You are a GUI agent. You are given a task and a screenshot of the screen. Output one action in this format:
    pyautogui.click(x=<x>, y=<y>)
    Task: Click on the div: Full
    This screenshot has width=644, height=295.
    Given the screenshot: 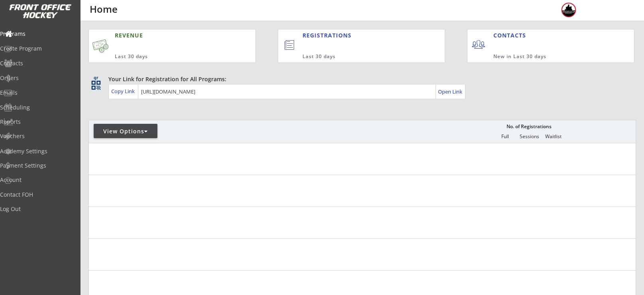 What is the action you would take?
    pyautogui.click(x=505, y=137)
    